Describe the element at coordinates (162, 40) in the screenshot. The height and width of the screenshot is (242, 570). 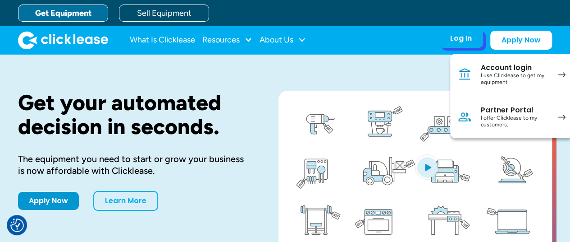
I see `a: What Is Clicklease` at that location.